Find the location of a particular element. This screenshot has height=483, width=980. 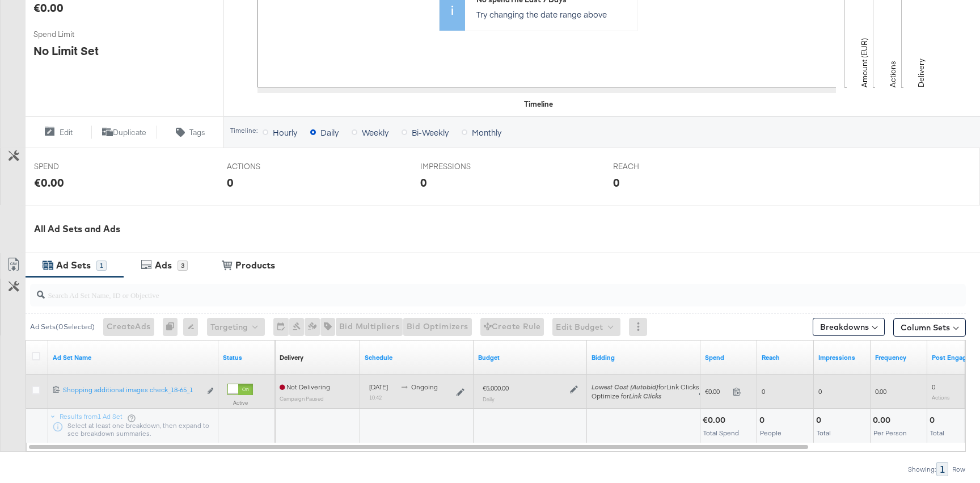

sub: Daily is located at coordinates (488, 399).